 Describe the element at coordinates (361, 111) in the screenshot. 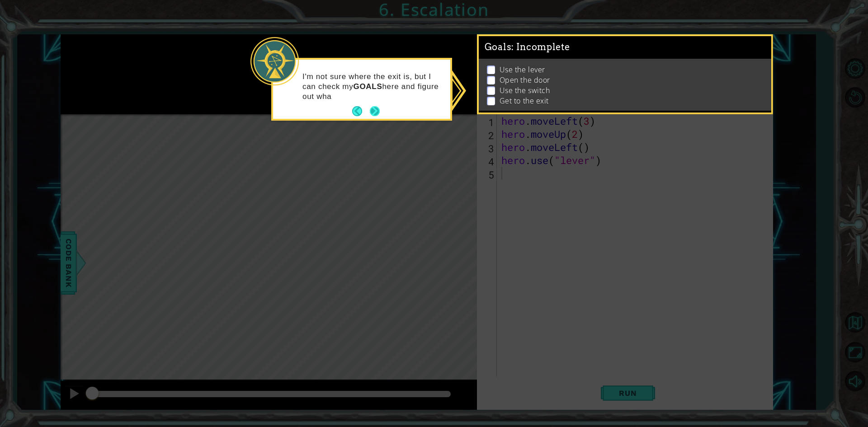

I see `button: Back` at that location.